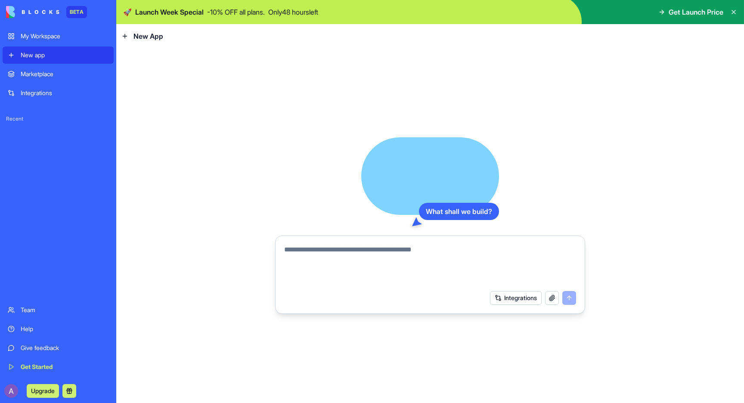 The height and width of the screenshot is (403, 744). I want to click on a: BETA, so click(47, 12).